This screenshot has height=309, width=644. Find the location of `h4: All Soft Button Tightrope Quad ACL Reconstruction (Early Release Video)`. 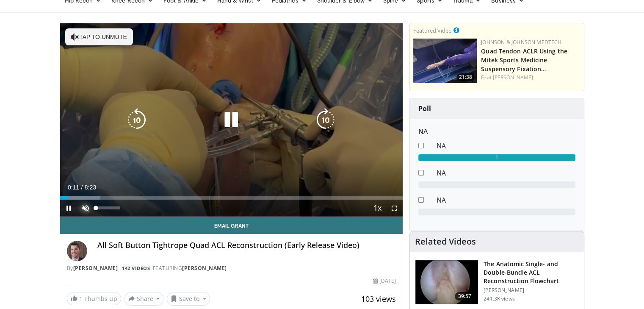

h4: All Soft Button Tightrope Quad ACL Reconstruction (Early Release Video) is located at coordinates (247, 245).